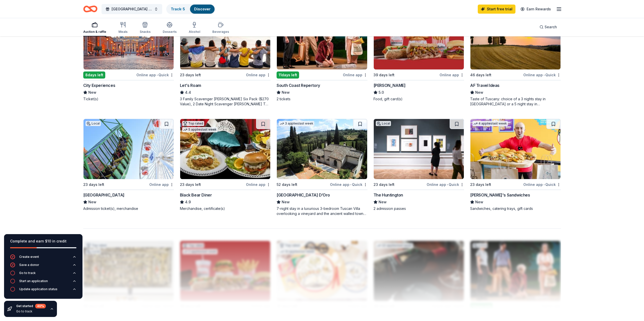  What do you see at coordinates (298, 86) in the screenshot?
I see `div: South Coast Repertory` at bounding box center [298, 86].